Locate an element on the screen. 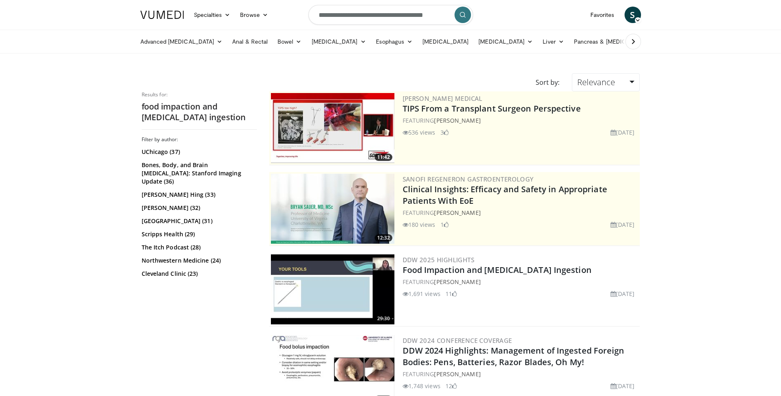  img: bf9ce42c-6823-4735-9d6f-bc9dbebbcf2c.png.300x170_q85_crop-smart_upscale.jpg is located at coordinates (333, 209).